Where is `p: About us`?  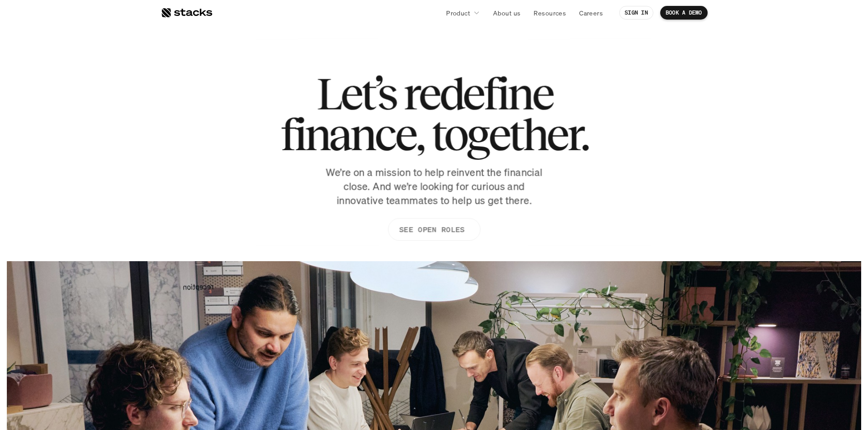 p: About us is located at coordinates (507, 13).